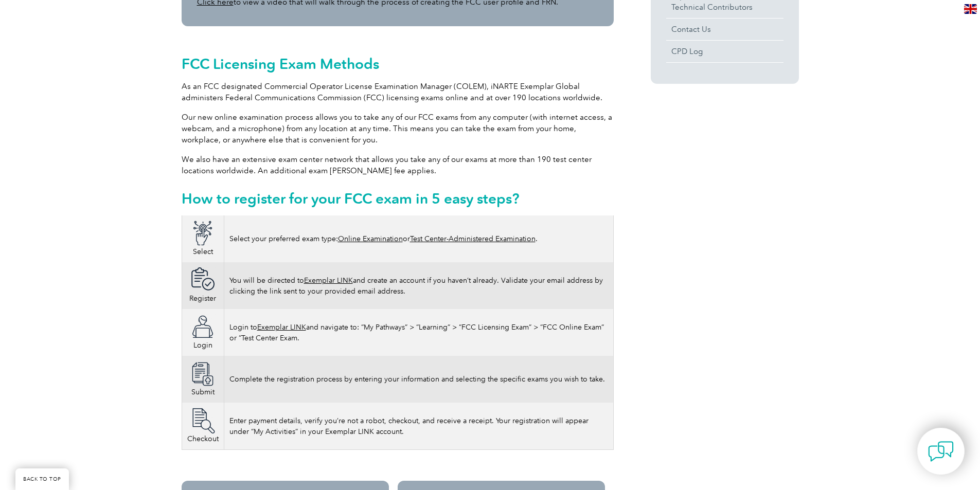 This screenshot has height=490, width=980. Describe the element at coordinates (418, 378) in the screenshot. I see `td: Complete the registration process by entering your information and selecting the specific exams y...` at that location.